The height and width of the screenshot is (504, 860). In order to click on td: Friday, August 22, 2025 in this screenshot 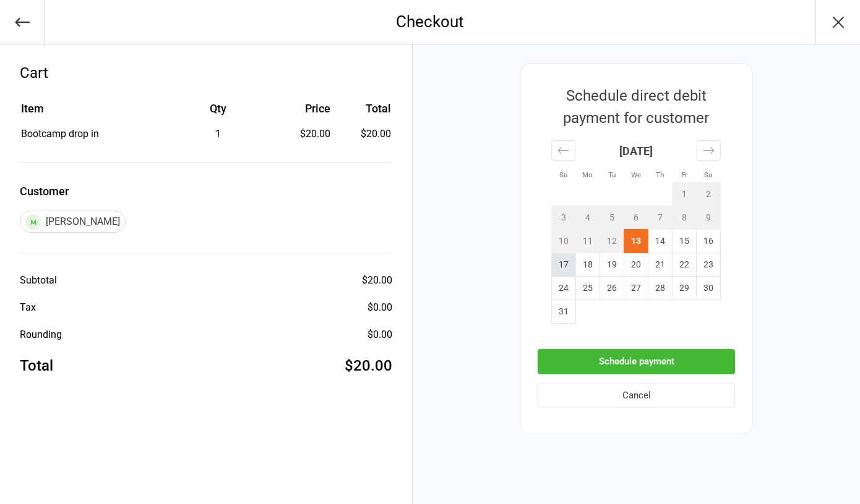, I will do `click(684, 265)`.